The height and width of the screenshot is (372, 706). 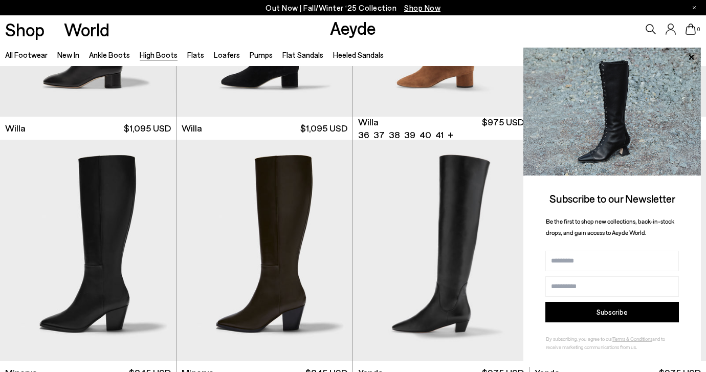 I want to click on span: 0, so click(x=699, y=29).